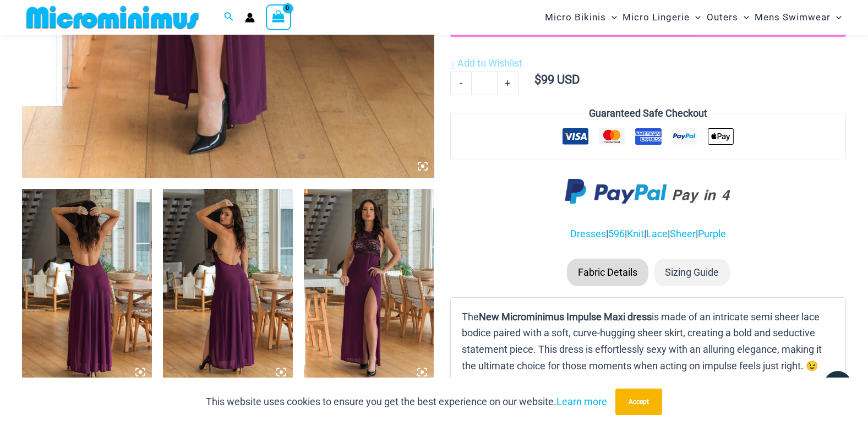 Image resolution: width=868 pixels, height=426 pixels. Describe the element at coordinates (558, 79) in the screenshot. I see `bdi: 99 USD` at that location.